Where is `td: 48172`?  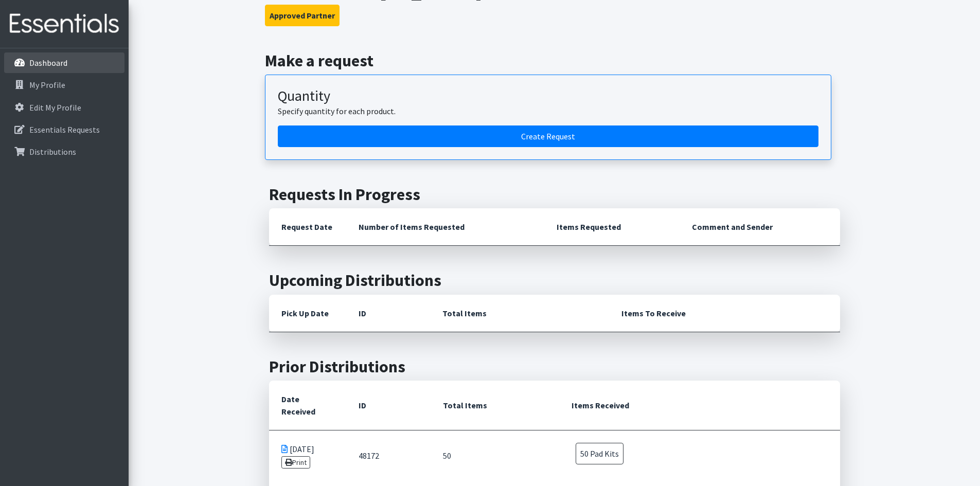
td: 48172 is located at coordinates (388, 455).